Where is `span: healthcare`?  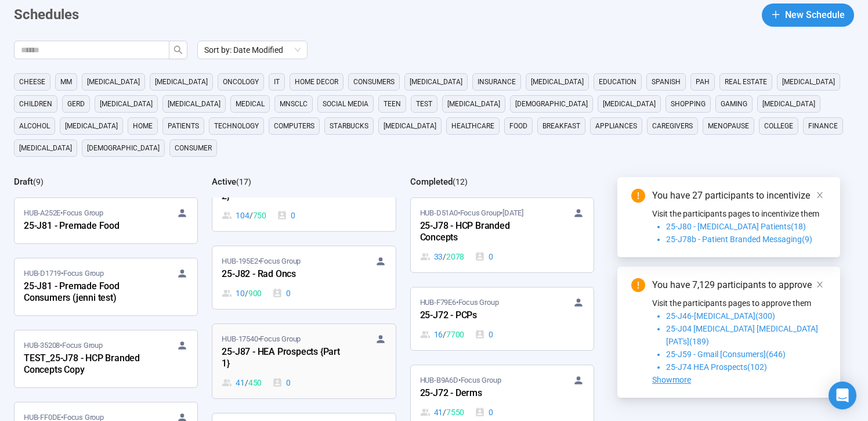 span: healthcare is located at coordinates (473, 126).